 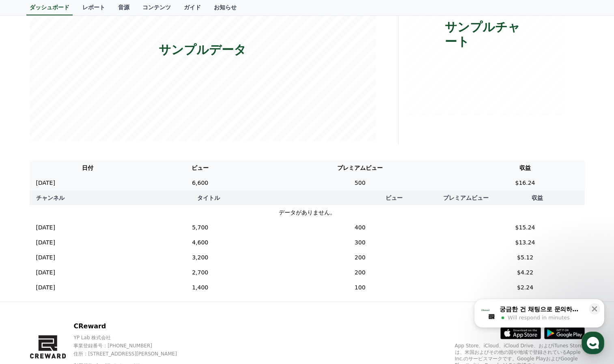 What do you see at coordinates (199, 287) in the screenshot?
I see `td: 1,400` at bounding box center [199, 287].